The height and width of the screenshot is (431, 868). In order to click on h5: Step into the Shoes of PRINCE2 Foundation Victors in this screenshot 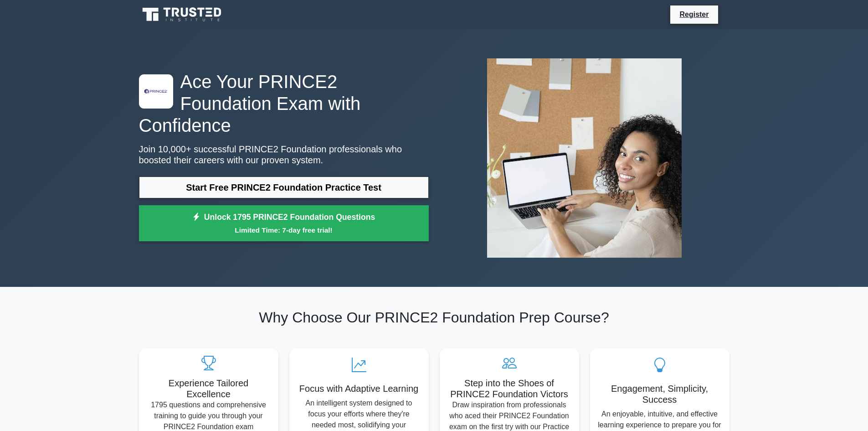, I will do `click(509, 388)`.